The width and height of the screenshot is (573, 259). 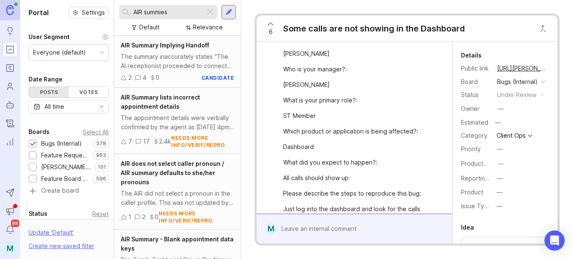 What do you see at coordinates (51, 234) in the screenshot?
I see `div: Update ' Default '` at bounding box center [51, 234].